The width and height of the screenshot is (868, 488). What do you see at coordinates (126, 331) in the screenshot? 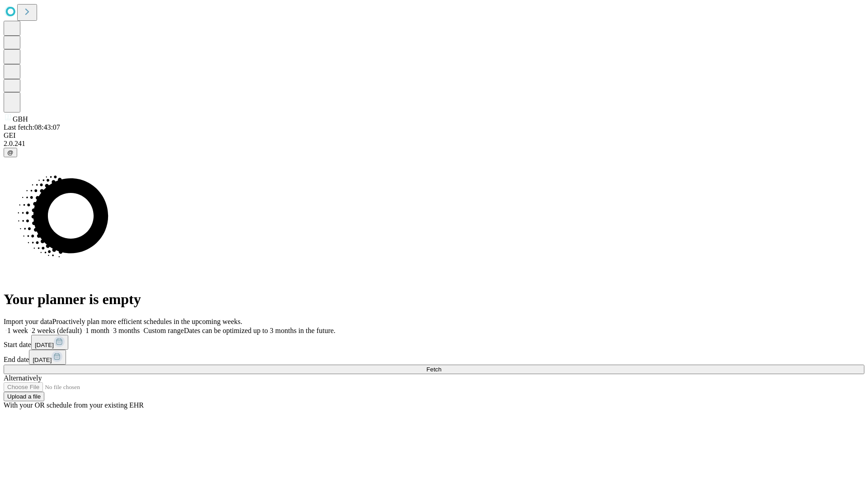
I see `span: 3 months` at bounding box center [126, 331].